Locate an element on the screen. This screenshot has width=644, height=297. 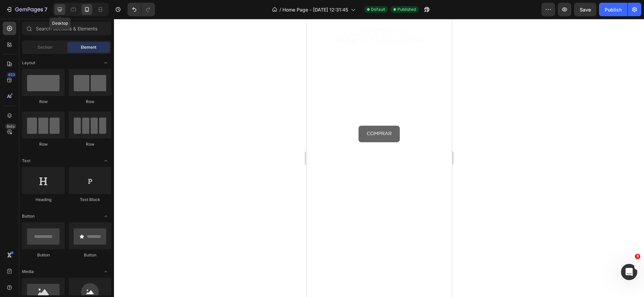
span: Mezclas orgánicas de hierbas y is located at coordinates (73, 49).